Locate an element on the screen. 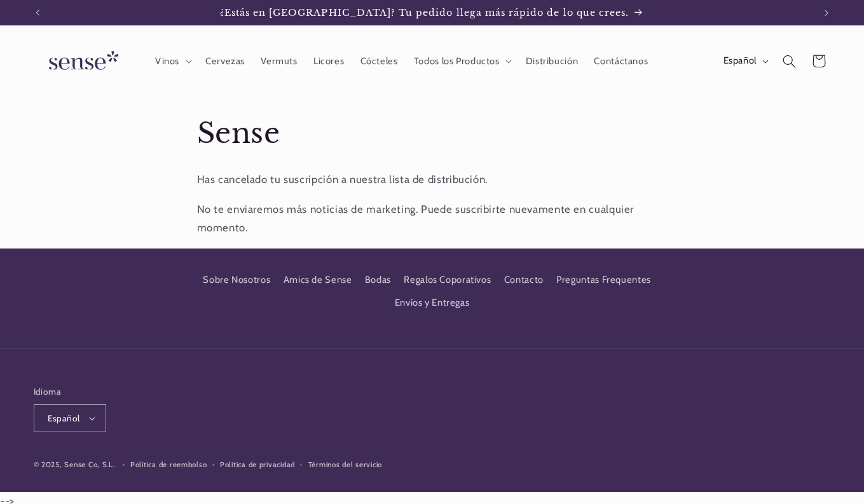 The image size is (864, 504). a: Sense is located at coordinates (81, 61).